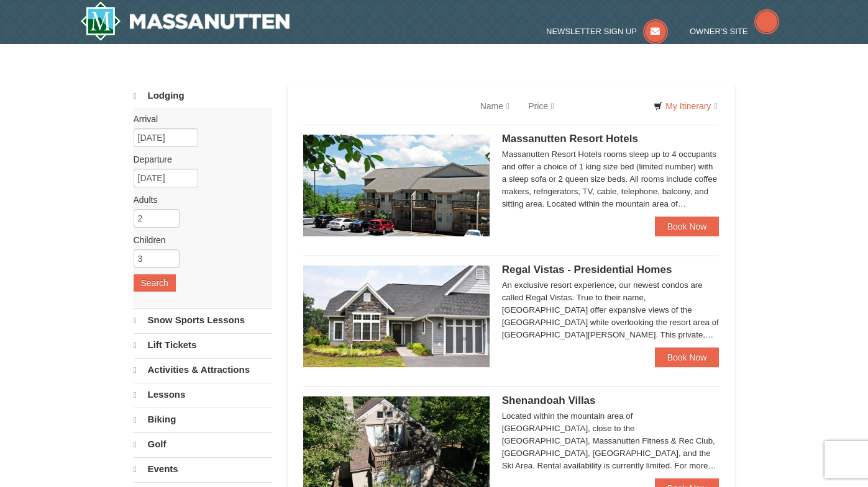 The width and height of the screenshot is (868, 487). I want to click on a: Activities & Attractions, so click(202, 370).